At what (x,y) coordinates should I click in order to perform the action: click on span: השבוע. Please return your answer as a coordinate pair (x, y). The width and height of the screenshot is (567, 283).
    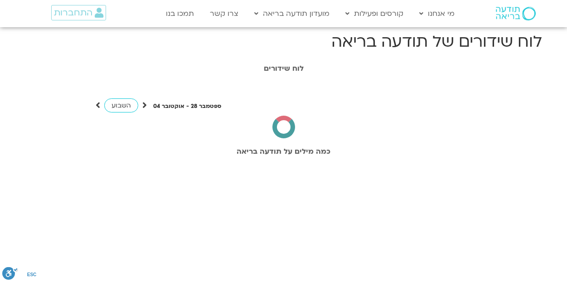
    Looking at the image, I should click on (121, 105).